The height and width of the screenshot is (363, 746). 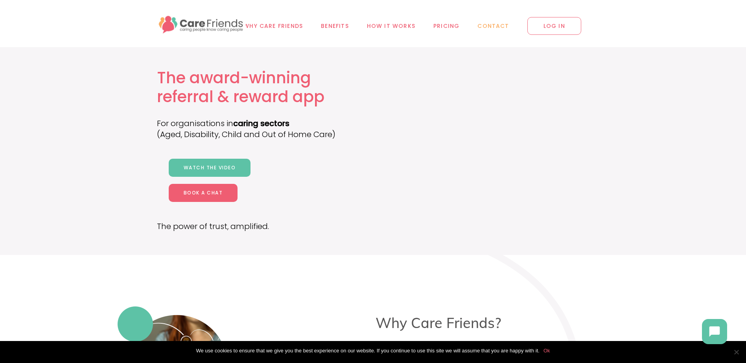 I want to click on h3: Why Care Friends?, so click(x=438, y=323).